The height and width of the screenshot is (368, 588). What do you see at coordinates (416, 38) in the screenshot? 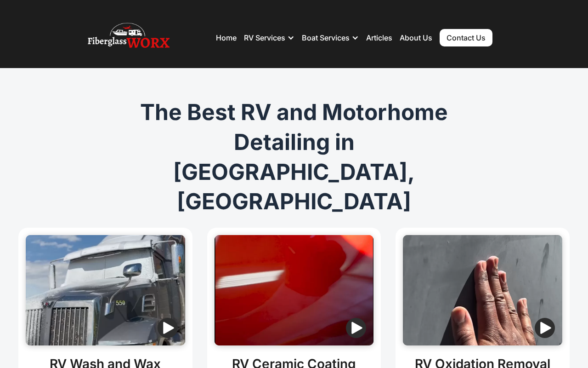
I see `a: About Us` at bounding box center [416, 38].